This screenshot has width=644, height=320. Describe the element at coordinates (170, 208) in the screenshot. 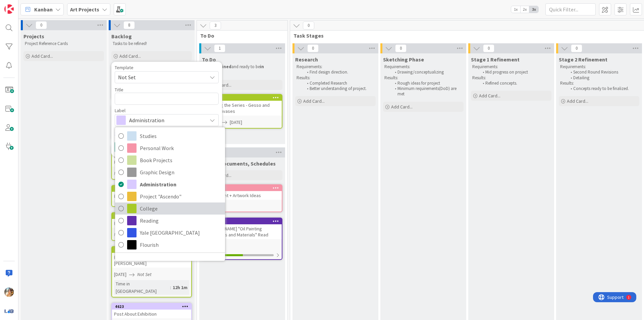

I see `a: College` at that location.